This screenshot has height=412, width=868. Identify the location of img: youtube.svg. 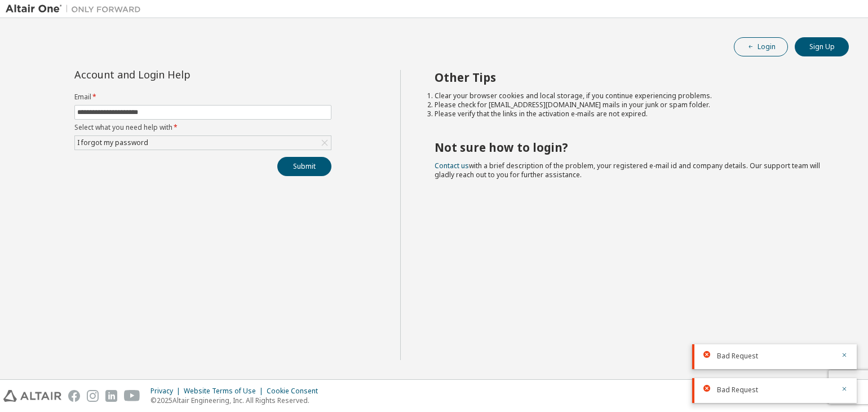
(132, 395).